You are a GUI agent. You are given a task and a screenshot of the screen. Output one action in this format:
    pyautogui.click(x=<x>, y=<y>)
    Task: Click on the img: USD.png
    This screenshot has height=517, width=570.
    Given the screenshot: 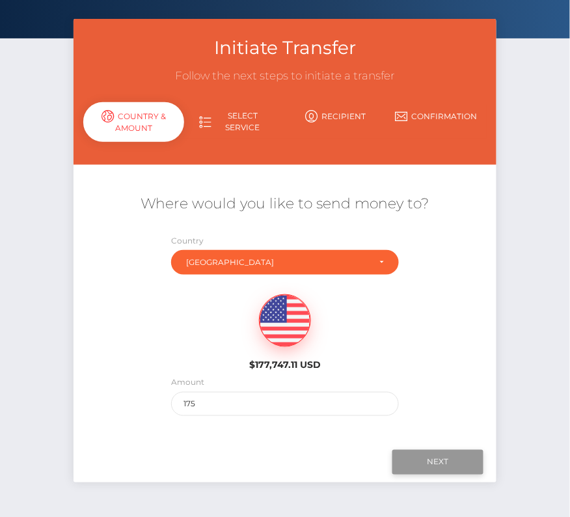 What is the action you would take?
    pyautogui.click(x=285, y=321)
    